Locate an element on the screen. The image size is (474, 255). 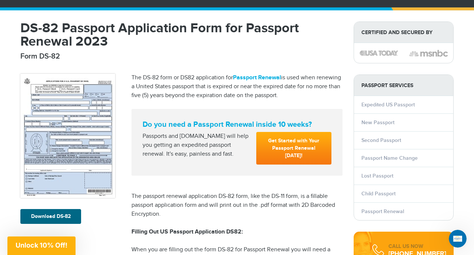
span: Unlock 10% Off! is located at coordinates (42, 245).